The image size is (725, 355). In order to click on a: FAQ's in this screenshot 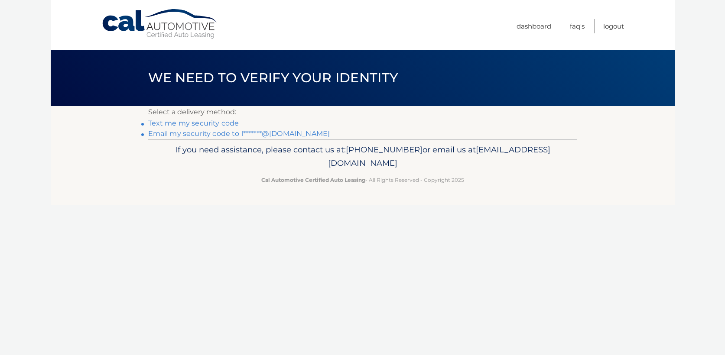, I will do `click(577, 26)`.